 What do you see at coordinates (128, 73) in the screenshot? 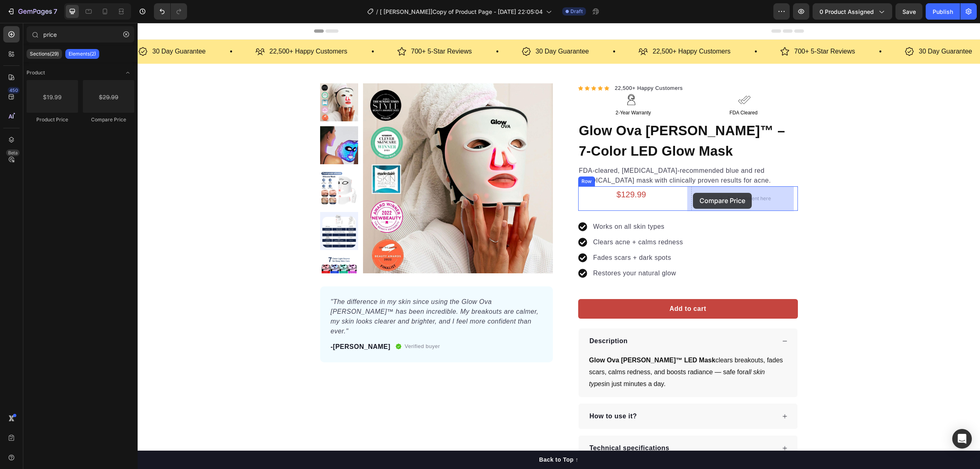
I see `span: Toggle open` at bounding box center [128, 73].